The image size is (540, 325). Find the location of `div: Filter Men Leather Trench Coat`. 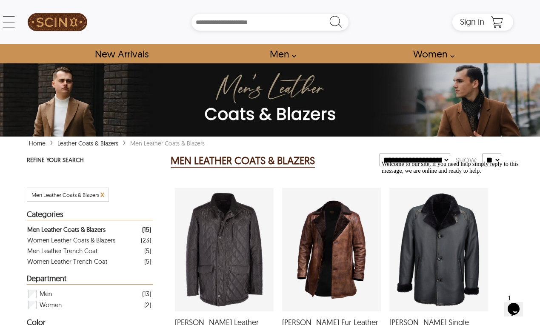

div: Filter Men Leather Trench Coat is located at coordinates (89, 251).